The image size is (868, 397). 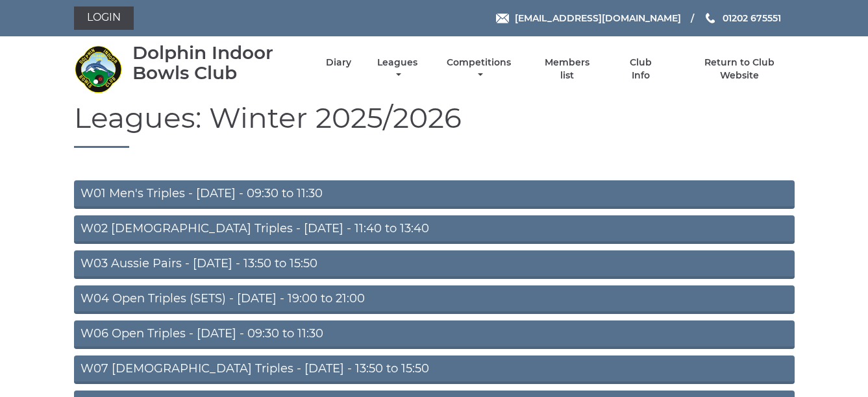 I want to click on img: Phone us, so click(x=710, y=18).